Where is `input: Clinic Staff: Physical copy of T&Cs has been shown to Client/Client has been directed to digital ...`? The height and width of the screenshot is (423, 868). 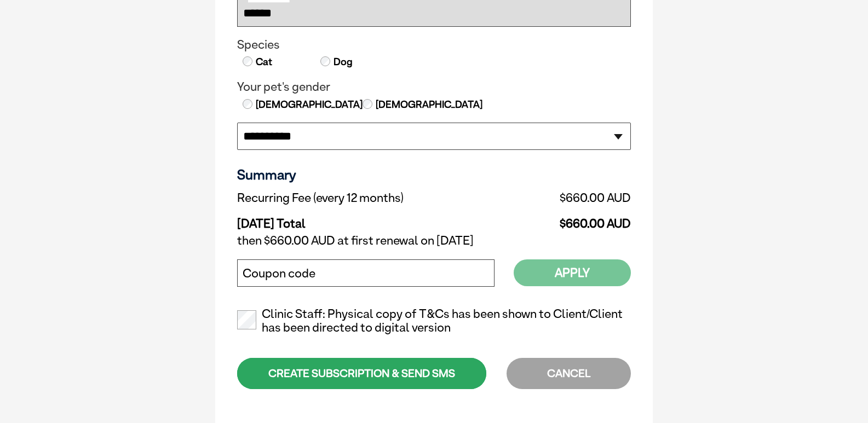
input: Clinic Staff: Physical copy of T&Cs has been shown to Client/Client has been directed to digital ... is located at coordinates (246, 320).